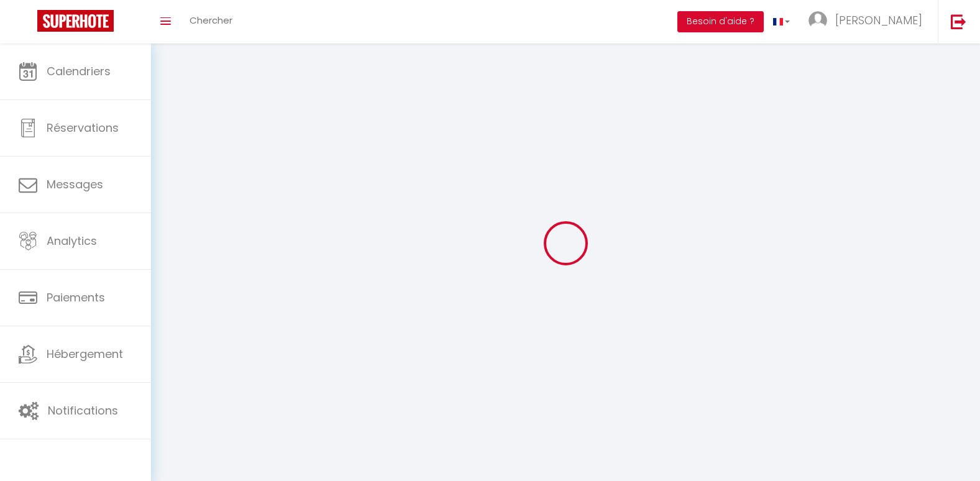  I want to click on span: Paiements, so click(76, 297).